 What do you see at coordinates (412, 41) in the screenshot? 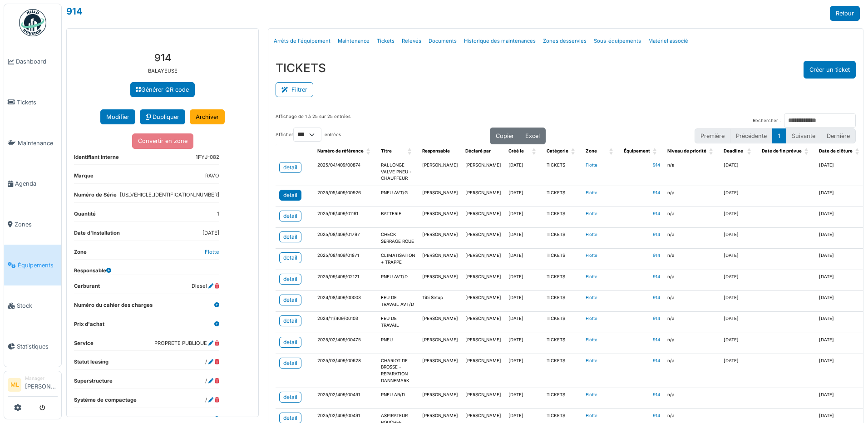
I see `a: Relevés` at bounding box center [412, 41].